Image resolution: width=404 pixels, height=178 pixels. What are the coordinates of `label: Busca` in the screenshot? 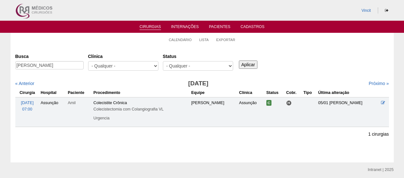 It's located at (49, 56).